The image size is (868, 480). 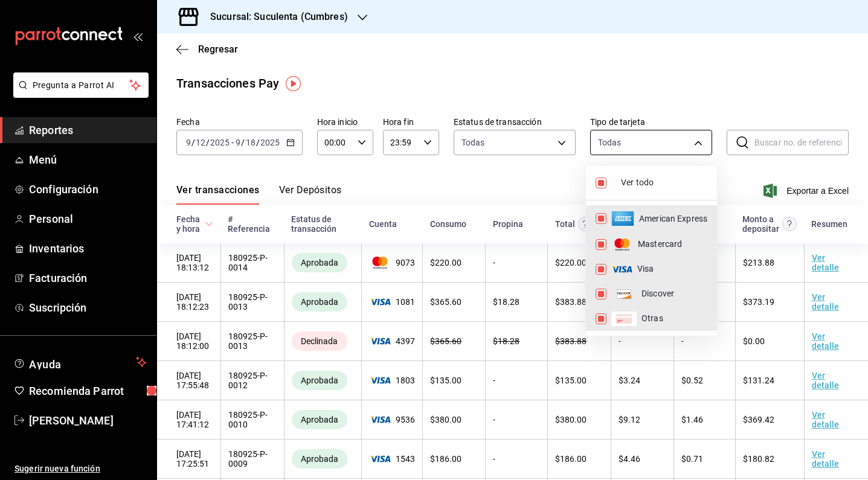 I want to click on span: Mastercard, so click(x=672, y=244).